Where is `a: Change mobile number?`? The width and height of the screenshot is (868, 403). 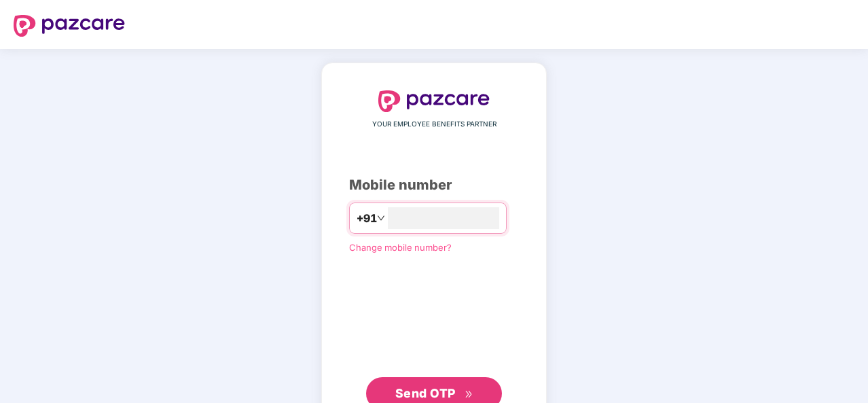 a: Change mobile number? is located at coordinates (400, 247).